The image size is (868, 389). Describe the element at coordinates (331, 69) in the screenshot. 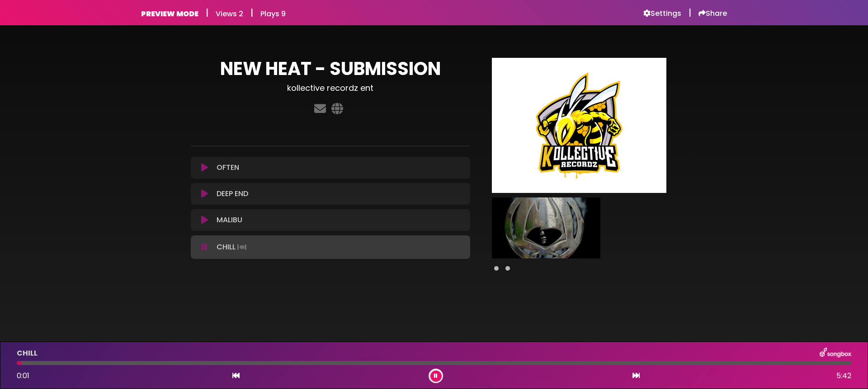

I see `h1: NEW HEAT - SUBMISSION` at that location.